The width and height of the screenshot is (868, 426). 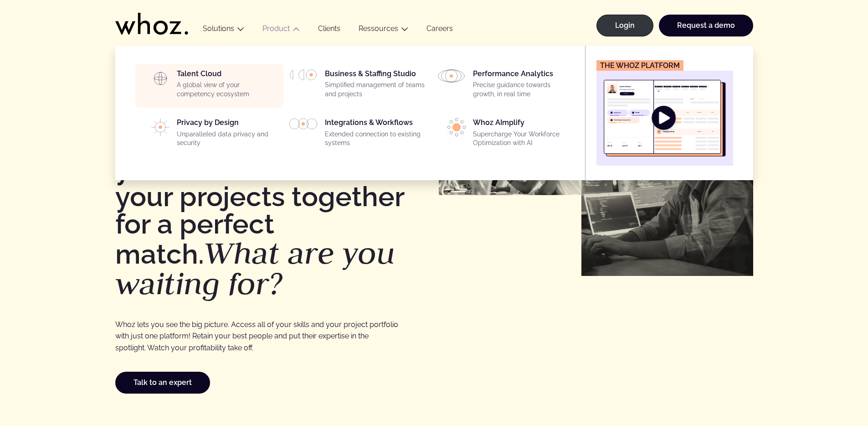 What do you see at coordinates (665, 113) in the screenshot?
I see `a: The Whoz platform` at bounding box center [665, 113].